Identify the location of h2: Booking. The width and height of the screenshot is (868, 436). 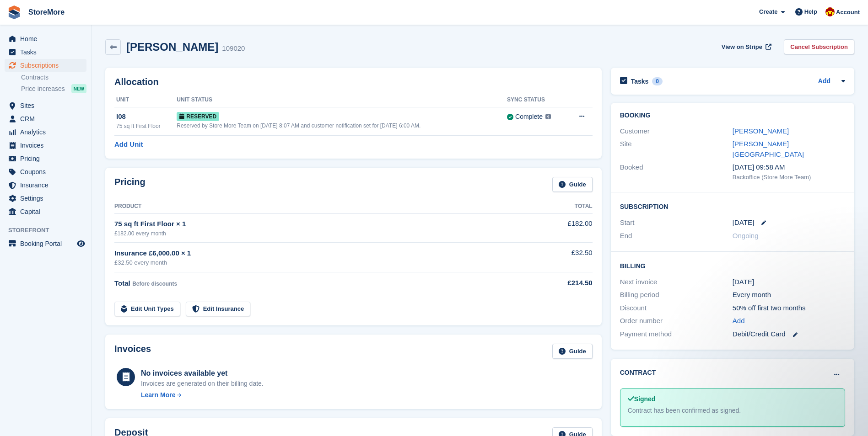
(732, 116).